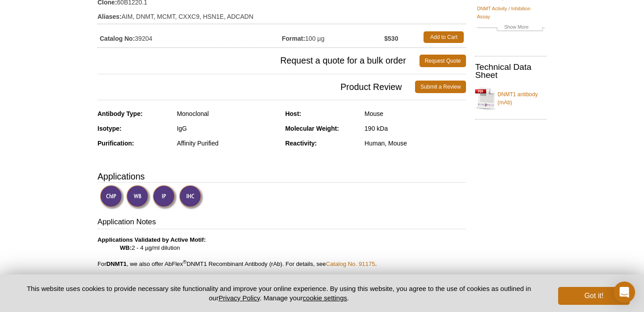  Describe the element at coordinates (511, 99) in the screenshot. I see `a: DNMT1 antibody (mAb)` at that location.